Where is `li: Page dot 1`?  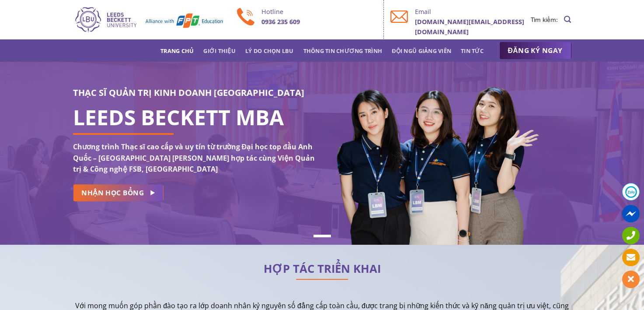
li: Page dot 1 is located at coordinates (322, 236).